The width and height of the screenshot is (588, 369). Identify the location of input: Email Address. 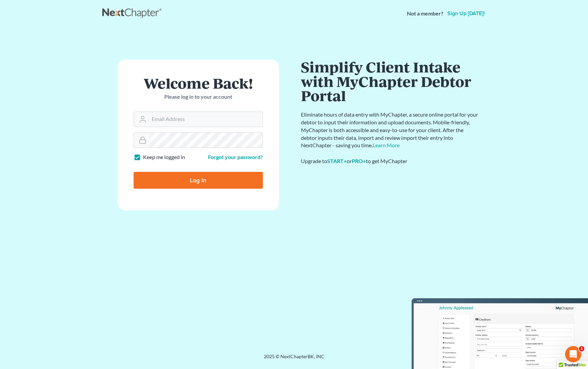
(206, 119).